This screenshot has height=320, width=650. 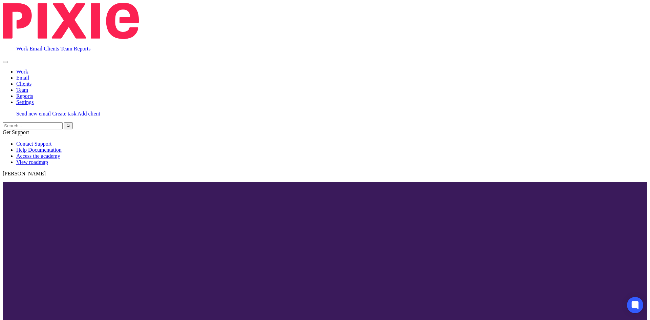 I want to click on span: Help Documentation, so click(x=39, y=150).